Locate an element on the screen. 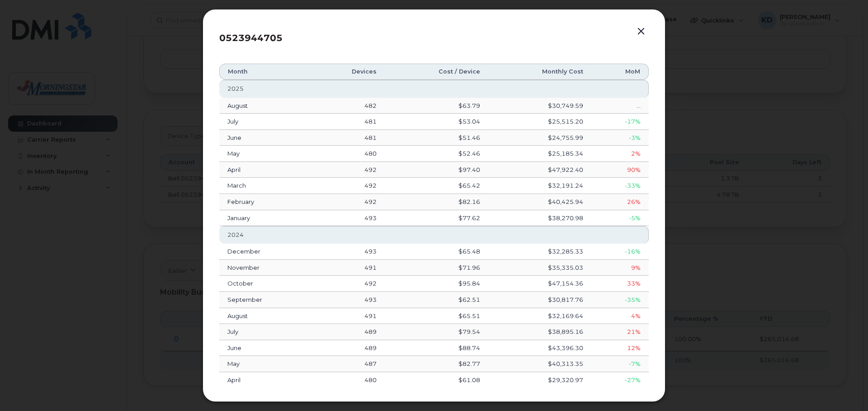  td: $88.74 is located at coordinates (436, 349).